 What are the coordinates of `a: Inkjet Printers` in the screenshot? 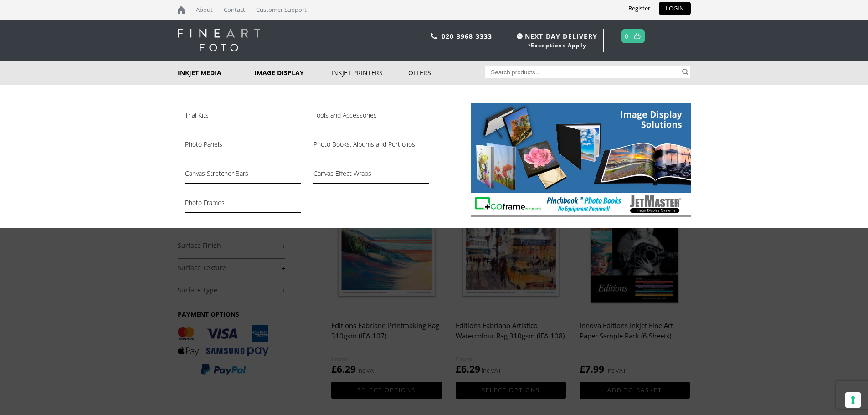 It's located at (369, 72).